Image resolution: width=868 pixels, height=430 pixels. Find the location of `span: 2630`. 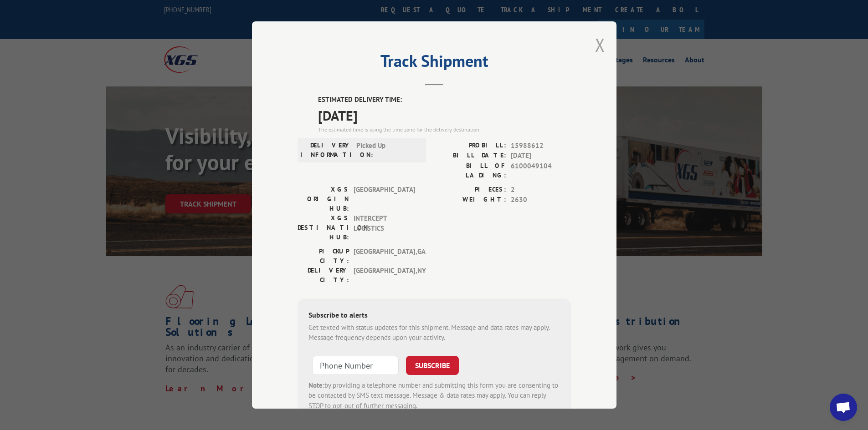

span: 2630 is located at coordinates (541, 200).